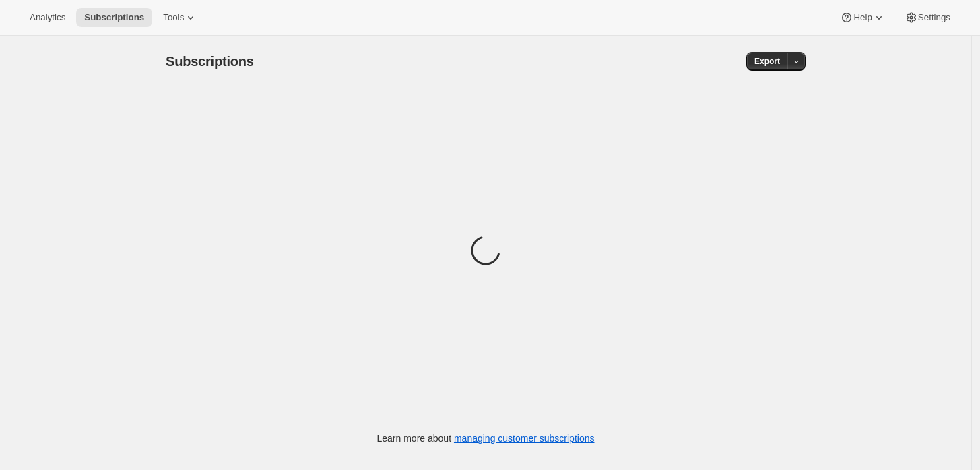 This screenshot has height=470, width=980. Describe the element at coordinates (934, 18) in the screenshot. I see `span: Settings` at that location.